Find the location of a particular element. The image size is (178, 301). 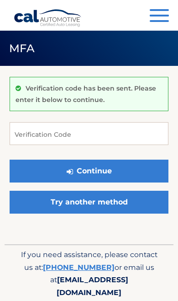

button: Continue is located at coordinates (89, 171).